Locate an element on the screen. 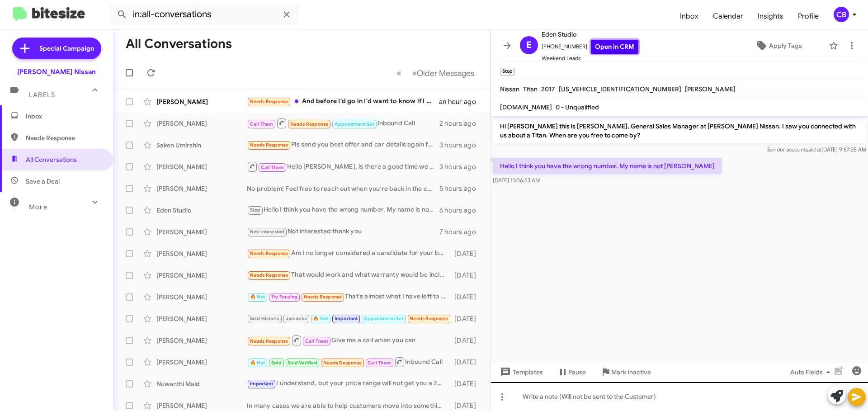 This screenshot has width=868, height=411. div: 5 hours ago is located at coordinates (461, 188).